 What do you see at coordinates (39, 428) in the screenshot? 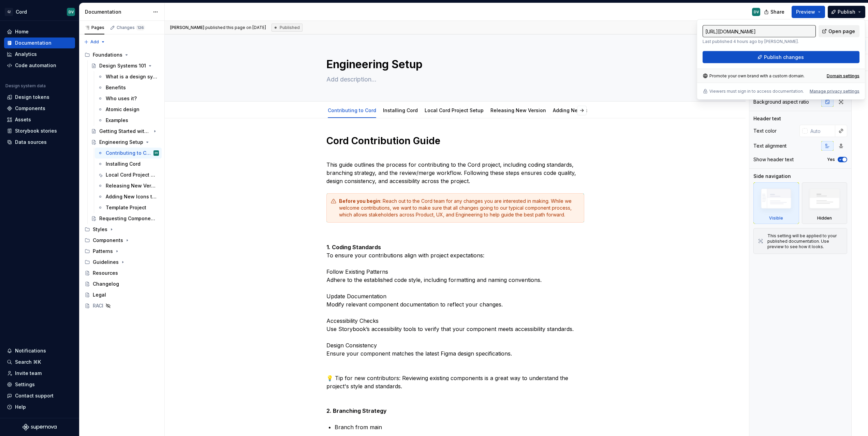
I see `svg: Supernova Logo` at bounding box center [39, 428].